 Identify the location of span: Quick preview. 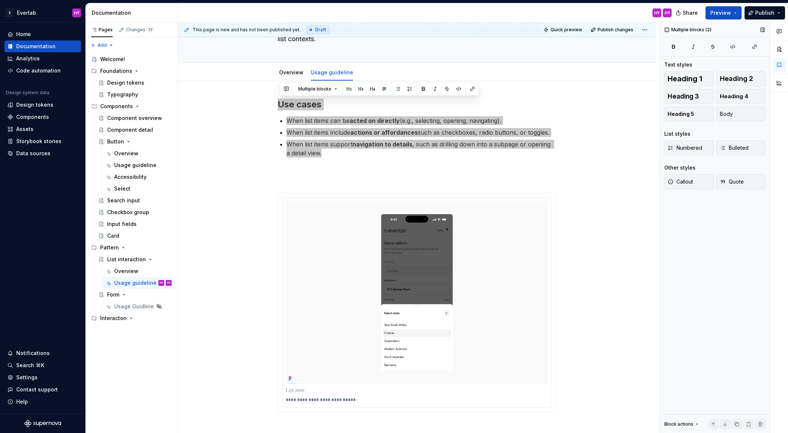
(566, 30).